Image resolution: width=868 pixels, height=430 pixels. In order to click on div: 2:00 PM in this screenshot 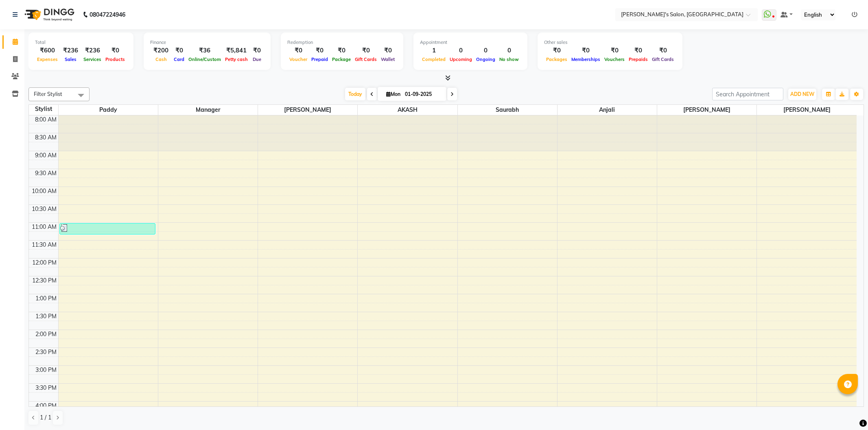, I will do `click(46, 334)`.